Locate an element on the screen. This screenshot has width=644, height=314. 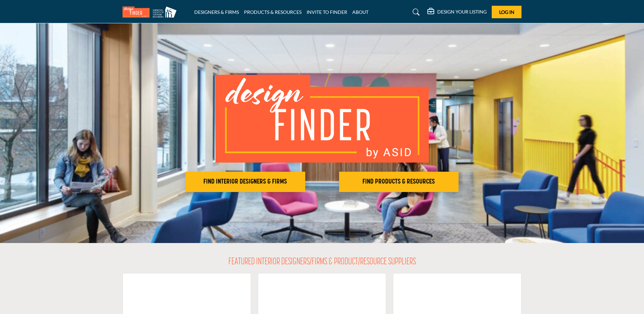
div: DESIGN YOUR LISTING is located at coordinates (457, 12).